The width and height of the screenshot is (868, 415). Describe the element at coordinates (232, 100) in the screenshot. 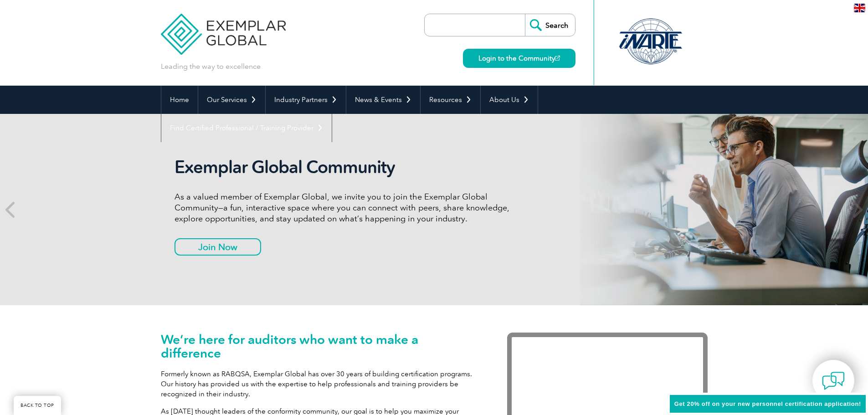

I see `a: Our Services` at that location.